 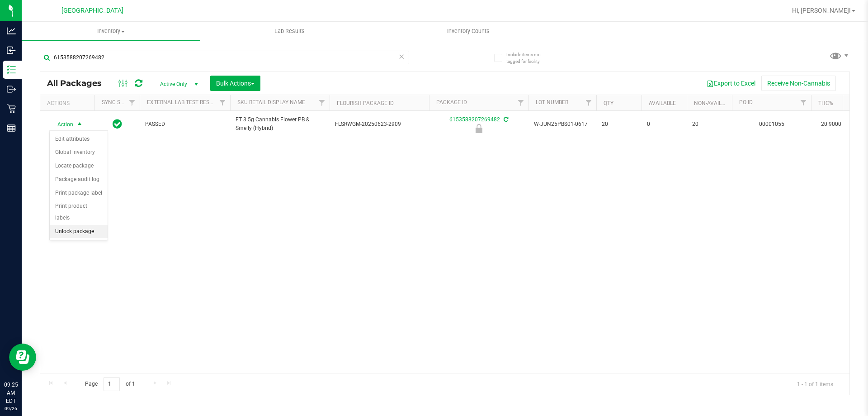 I want to click on li: Print package label, so click(x=79, y=193).